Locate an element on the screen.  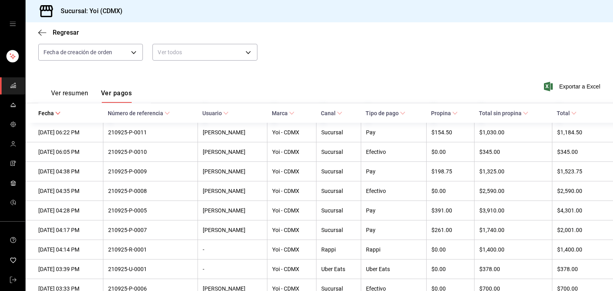
div: $1,523.75 is located at coordinates (579, 172).